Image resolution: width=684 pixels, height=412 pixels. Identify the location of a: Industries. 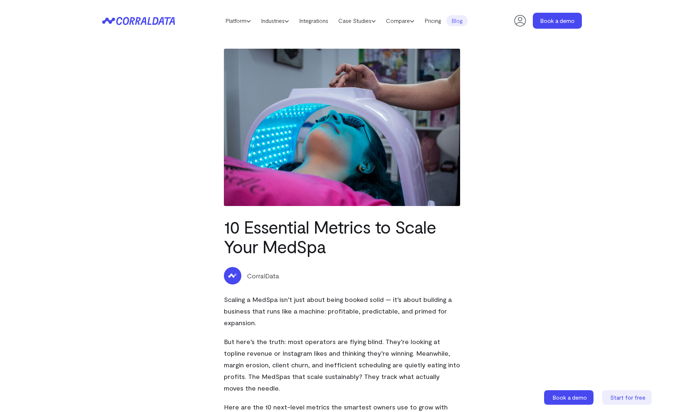
(275, 21).